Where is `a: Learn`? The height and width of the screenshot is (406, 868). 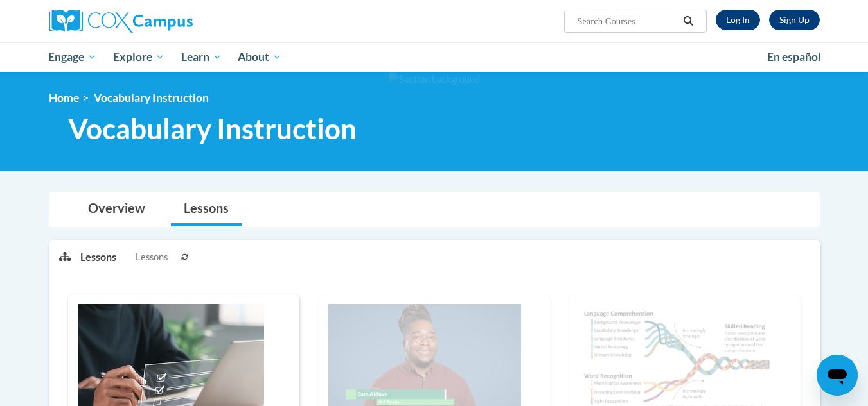 a: Learn is located at coordinates (201, 57).